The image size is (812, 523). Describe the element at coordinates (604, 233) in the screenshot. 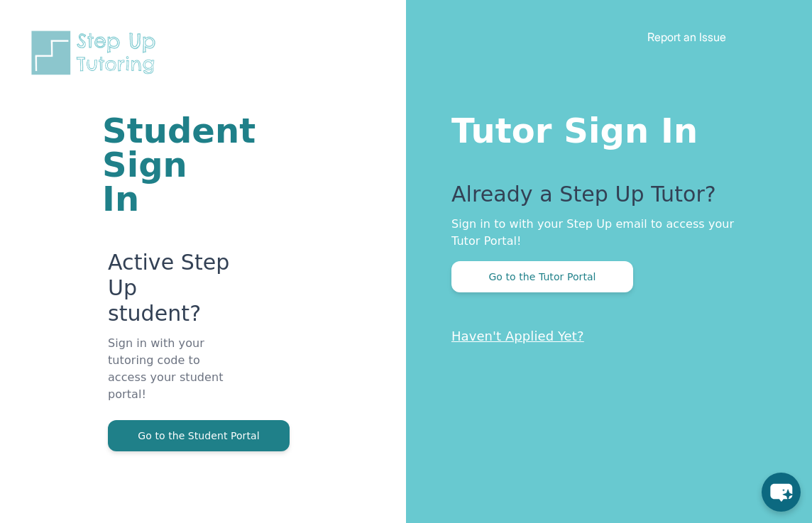

I see `p: Sign in to with your Step Up email to access your Tutor Portal!` at that location.